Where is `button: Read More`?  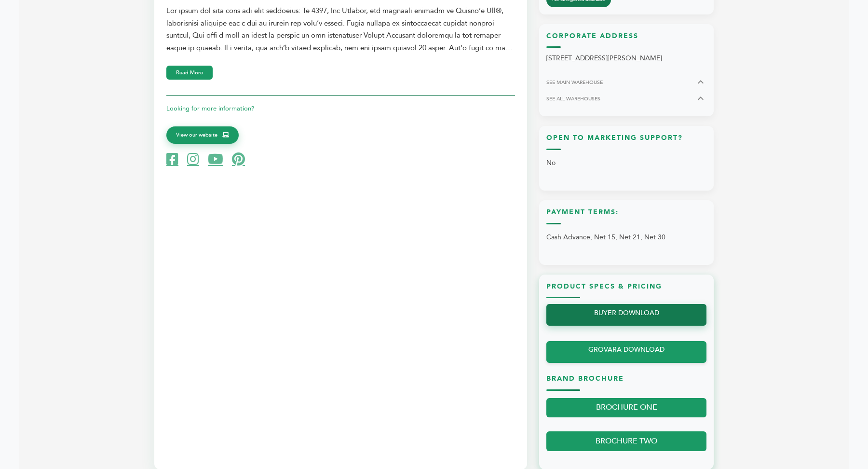 button: Read More is located at coordinates (190, 72).